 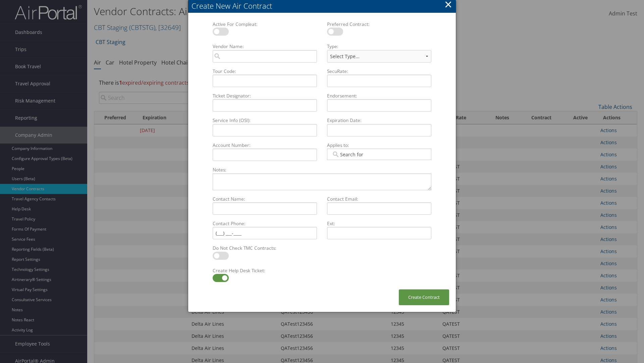 I want to click on label: Endorsement:, so click(x=378, y=95).